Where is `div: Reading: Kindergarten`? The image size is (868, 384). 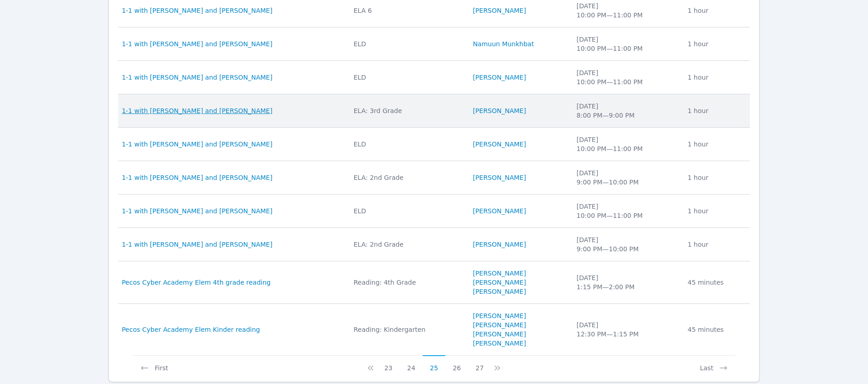
div: Reading: Kindergarten is located at coordinates (407, 330).